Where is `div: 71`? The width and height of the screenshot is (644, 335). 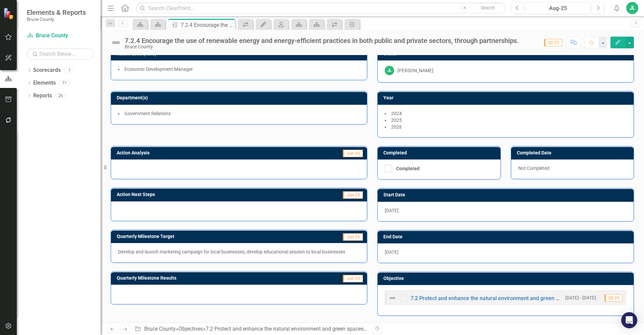 div: 71 is located at coordinates (65, 82).